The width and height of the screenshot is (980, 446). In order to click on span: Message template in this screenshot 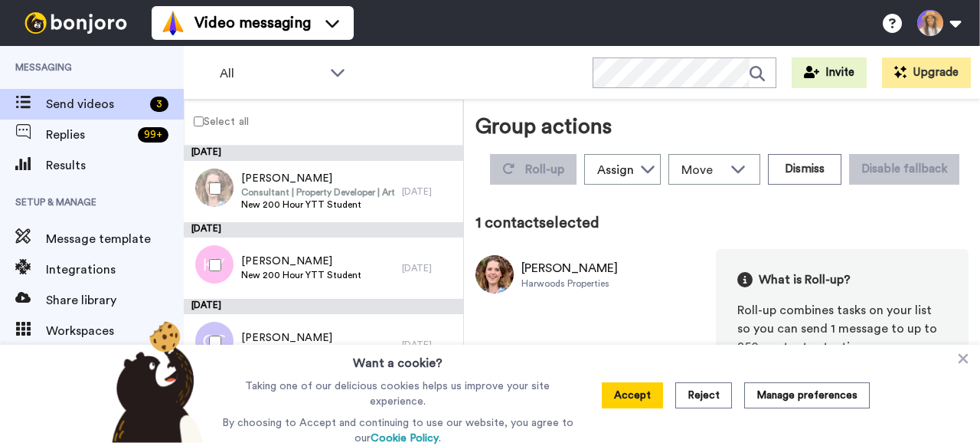, I will do `click(115, 239)`.